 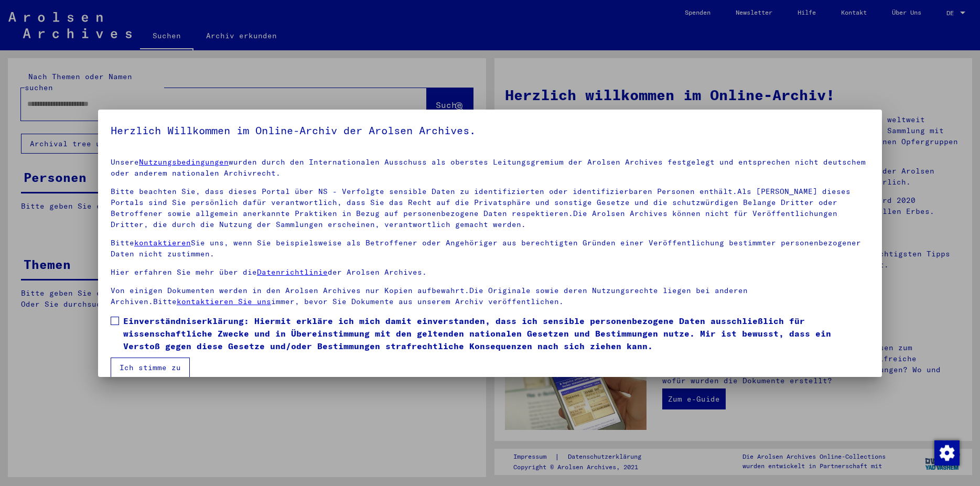 I want to click on h5: Herzlich Willkommen im Online-Archiv der Arolsen Archives., so click(x=490, y=131).